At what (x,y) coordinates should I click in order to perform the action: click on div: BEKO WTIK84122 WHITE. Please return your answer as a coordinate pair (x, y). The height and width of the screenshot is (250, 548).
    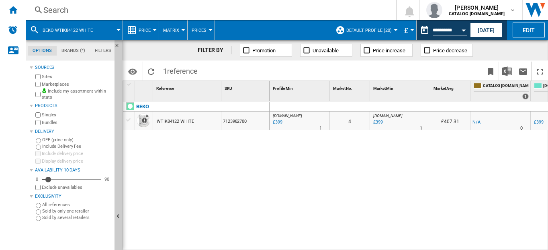
    Looking at the image, I should click on (74, 30).